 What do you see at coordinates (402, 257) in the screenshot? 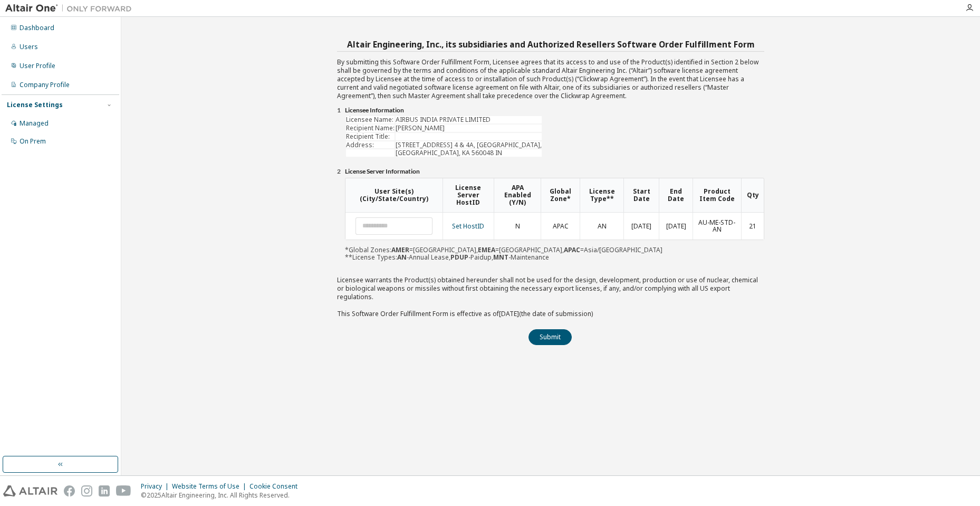
I see `b: AN` at bounding box center [402, 257].